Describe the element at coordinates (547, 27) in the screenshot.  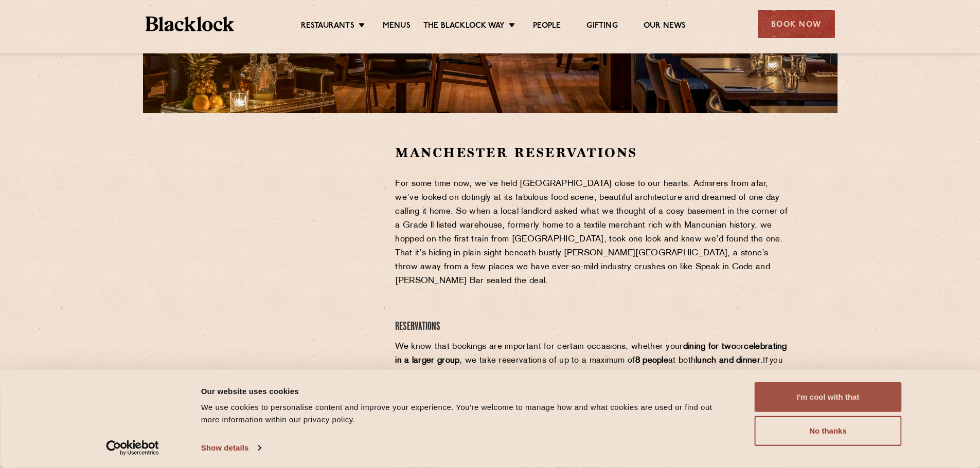
I see `a: People` at that location.